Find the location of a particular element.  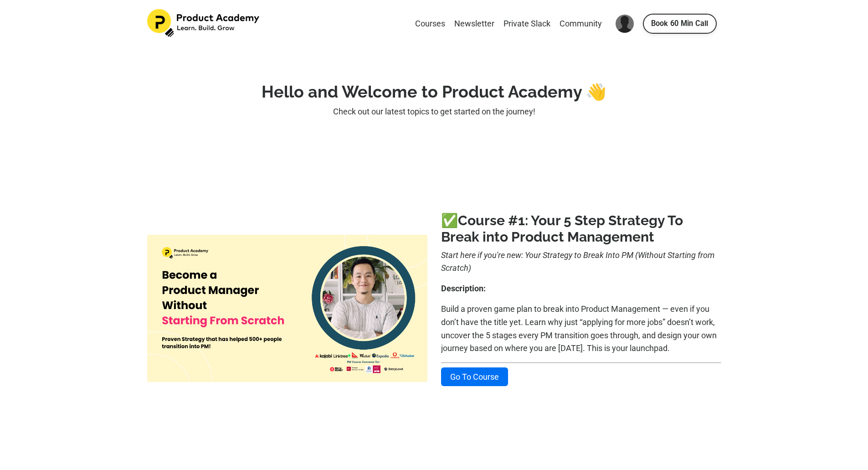

p: Build a proven game plan to break into Product Management — even if you don’t have the title yet.... is located at coordinates (581, 329).